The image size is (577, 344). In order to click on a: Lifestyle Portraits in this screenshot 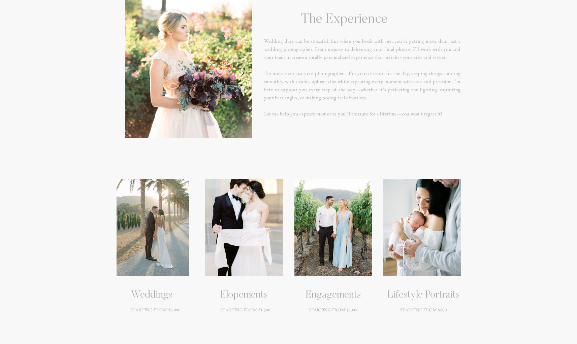, I will do `click(423, 295)`.